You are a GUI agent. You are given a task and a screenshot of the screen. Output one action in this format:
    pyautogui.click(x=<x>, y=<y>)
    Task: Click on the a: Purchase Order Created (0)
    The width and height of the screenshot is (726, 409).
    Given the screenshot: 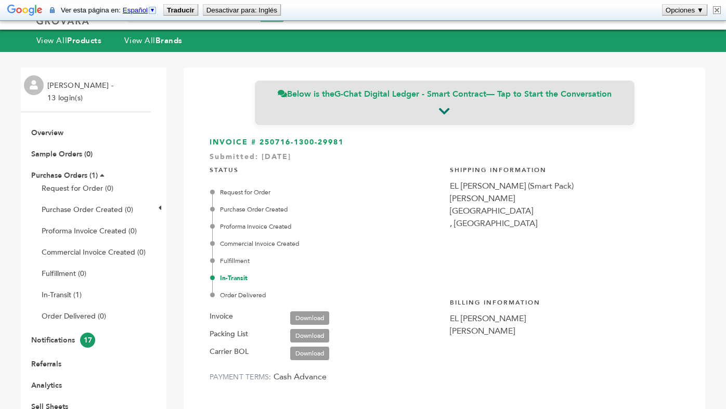 What is the action you would take?
    pyautogui.click(x=87, y=210)
    